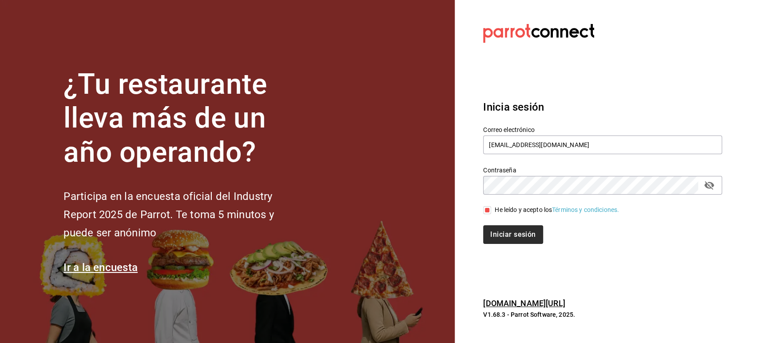 This screenshot has width=758, height=343. What do you see at coordinates (585, 209) in the screenshot?
I see `a: Términos y condiciones.` at bounding box center [585, 209].